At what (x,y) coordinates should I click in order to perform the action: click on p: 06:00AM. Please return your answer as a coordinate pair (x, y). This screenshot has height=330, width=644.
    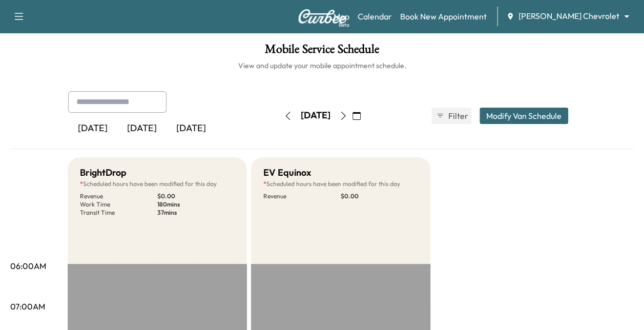
    Looking at the image, I should click on (28, 266).